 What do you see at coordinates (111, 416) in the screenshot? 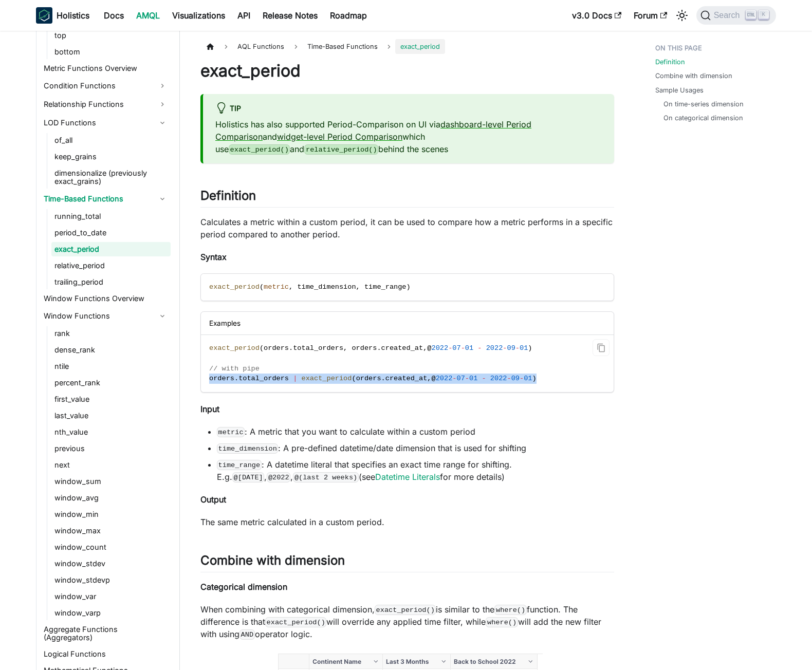
I see `a: last_value` at bounding box center [111, 416].